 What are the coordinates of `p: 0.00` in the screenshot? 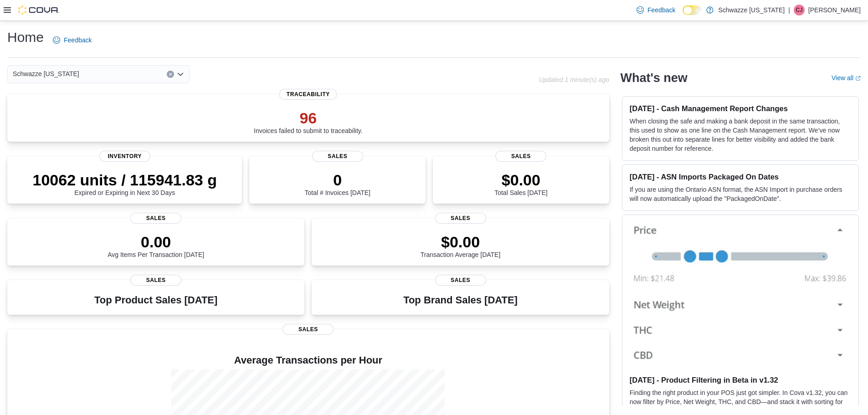 It's located at (156, 242).